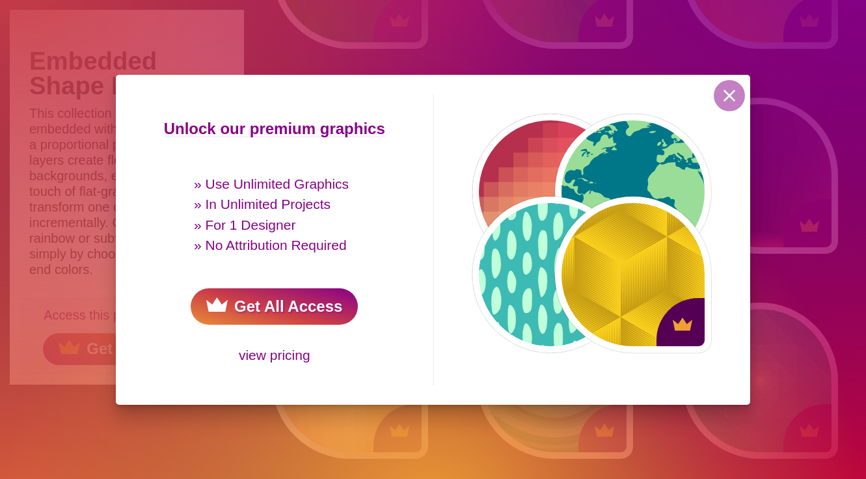 The height and width of the screenshot is (479, 866). I want to click on a: view pricing, so click(275, 355).